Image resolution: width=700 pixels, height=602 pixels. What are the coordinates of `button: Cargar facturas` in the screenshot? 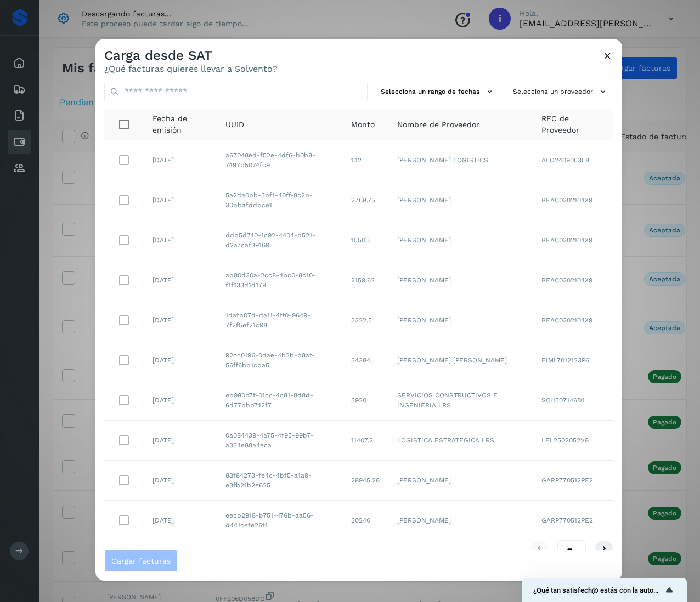 It's located at (141, 561).